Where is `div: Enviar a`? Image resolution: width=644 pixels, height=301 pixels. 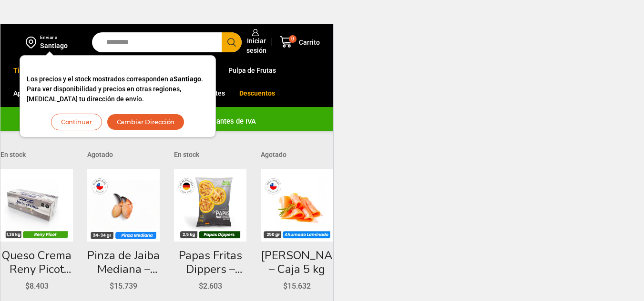
div: Enviar a is located at coordinates (54, 37).